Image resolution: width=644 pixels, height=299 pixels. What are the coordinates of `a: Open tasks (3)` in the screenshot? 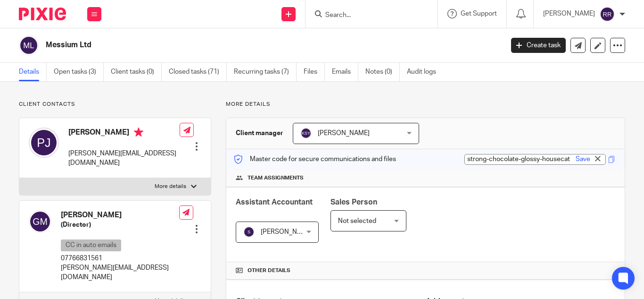 It's located at (79, 72).